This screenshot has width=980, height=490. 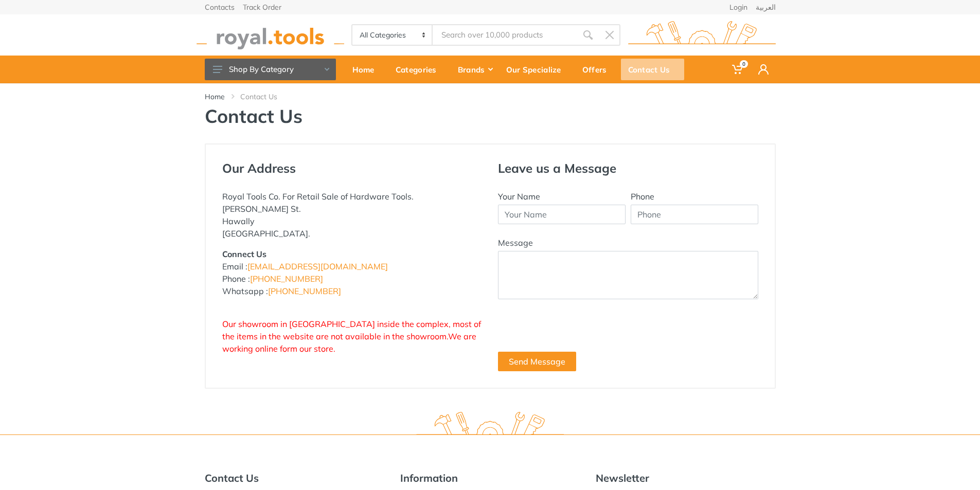 What do you see at coordinates (244, 254) in the screenshot?
I see `strong: Connect Us` at bounding box center [244, 254].